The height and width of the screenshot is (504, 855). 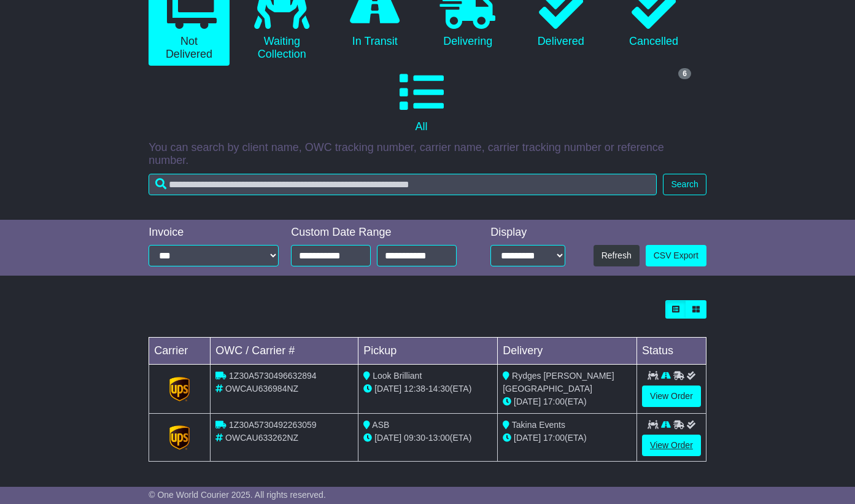 What do you see at coordinates (261, 388) in the screenshot?
I see `span: OWCAU636984NZ` at bounding box center [261, 388].